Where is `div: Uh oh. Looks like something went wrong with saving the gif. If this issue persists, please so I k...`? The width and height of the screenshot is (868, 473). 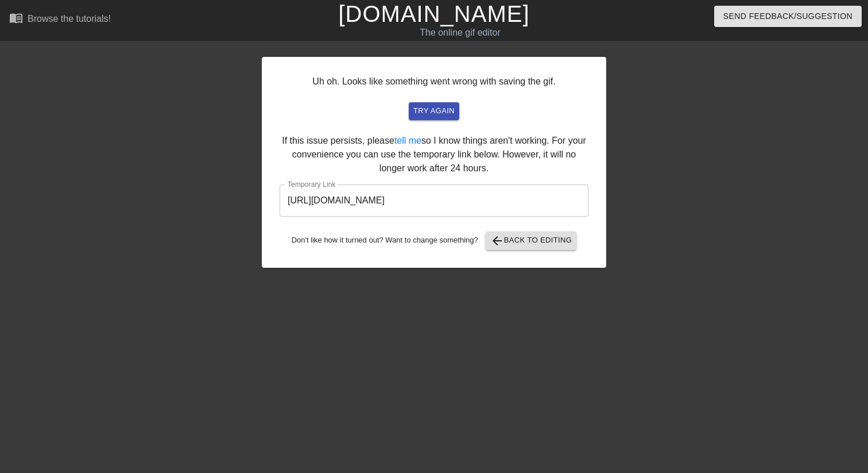
div: Uh oh. Looks like something went wrong with saving the gif. If this issue persists, please so I k... is located at coordinates (434, 162).